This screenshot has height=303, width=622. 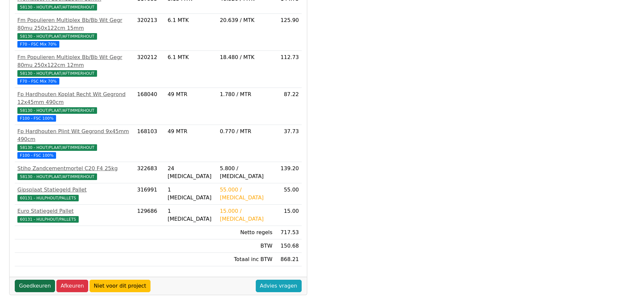 I want to click on td: 150.68, so click(x=288, y=246).